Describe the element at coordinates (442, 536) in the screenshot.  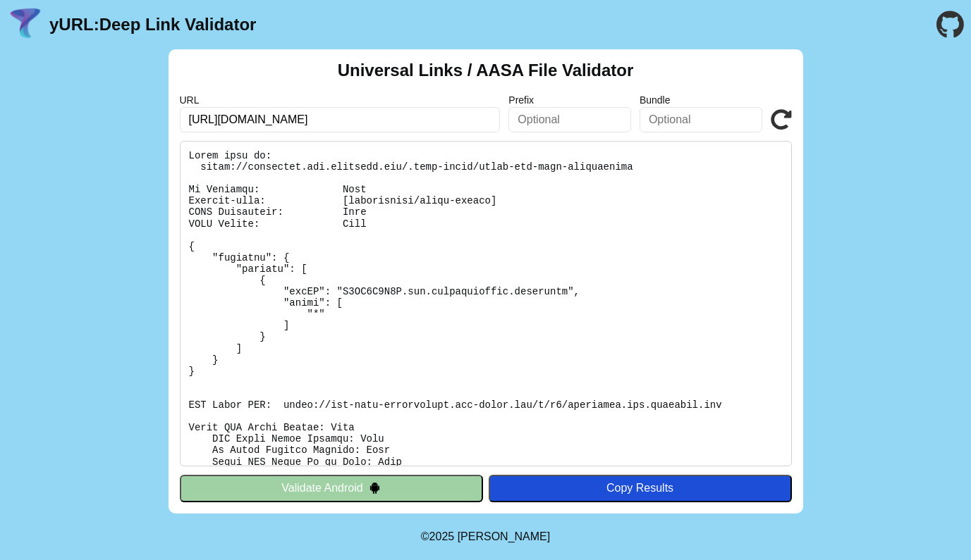
I see `span: 2025` at that location.